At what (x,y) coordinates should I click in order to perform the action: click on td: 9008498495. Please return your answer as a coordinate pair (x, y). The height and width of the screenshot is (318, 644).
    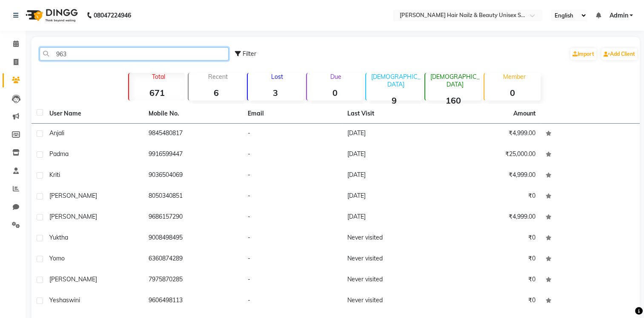
    Looking at the image, I should click on (193, 238).